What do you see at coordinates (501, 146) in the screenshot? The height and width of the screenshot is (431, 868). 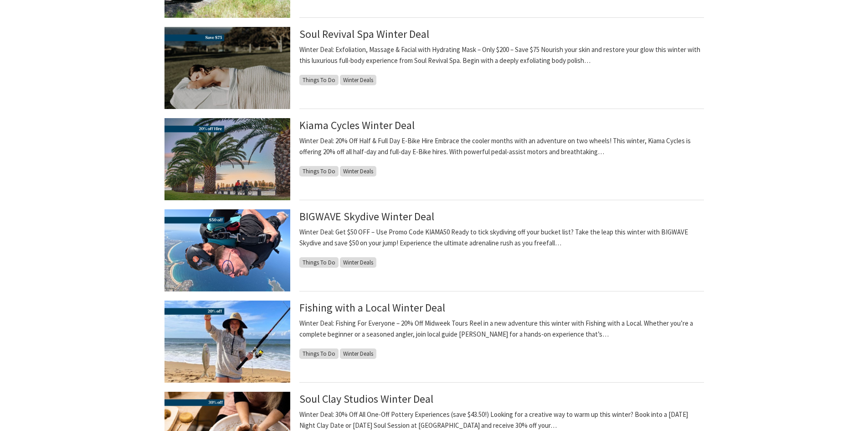 I see `p: Winter Deal: 20% Off Half & Full Day E-Bike Hire Embrace the cooler months with an adventure on t...` at bounding box center [501, 146].